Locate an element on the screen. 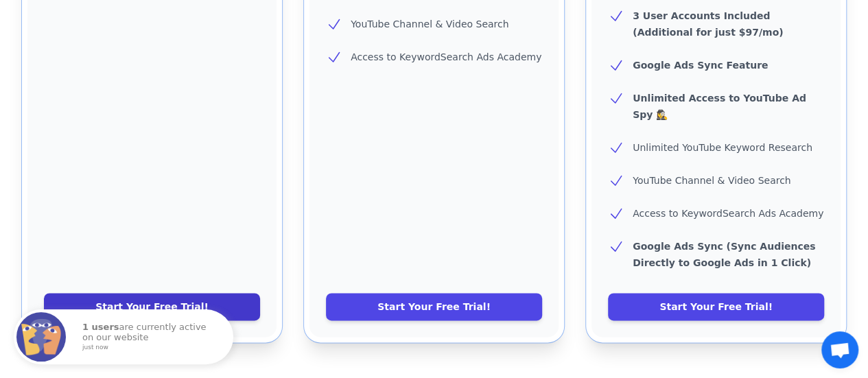  strong: 1 users is located at coordinates (101, 326).